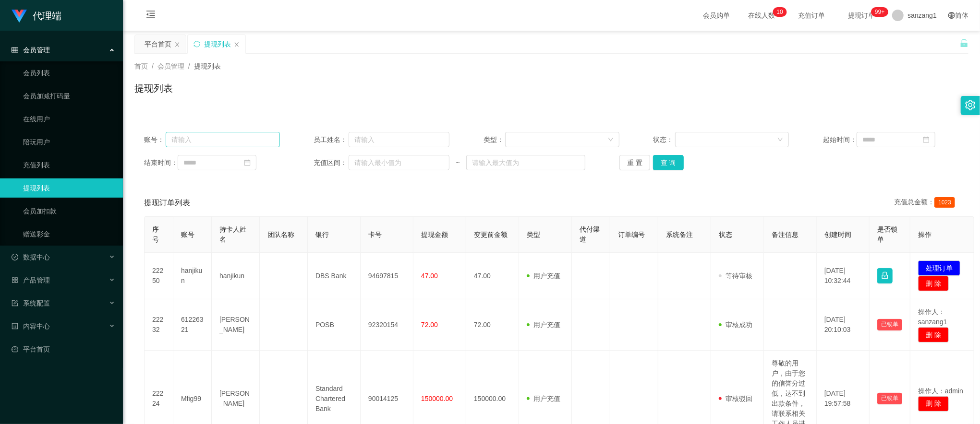 Image resolution: width=980 pixels, height=424 pixels. Describe the element at coordinates (493, 276) in the screenshot. I see `td: 47.00` at that location.